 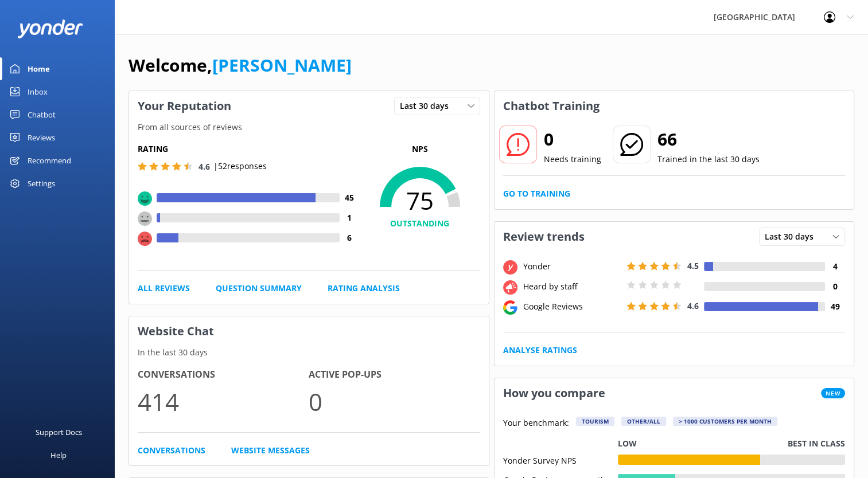 I want to click on h4: Conversations, so click(x=223, y=375).